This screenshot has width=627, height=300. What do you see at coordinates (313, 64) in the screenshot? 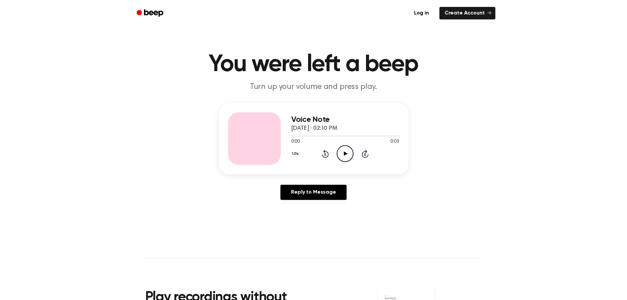
I see `h1: You were left a beep` at bounding box center [313, 64].